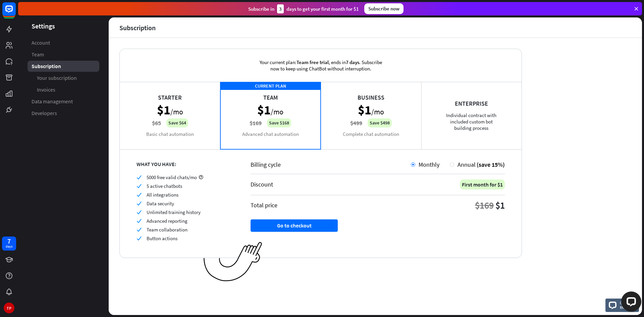 This screenshot has height=317, width=644. Describe the element at coordinates (9, 247) in the screenshot. I see `div: days` at that location.